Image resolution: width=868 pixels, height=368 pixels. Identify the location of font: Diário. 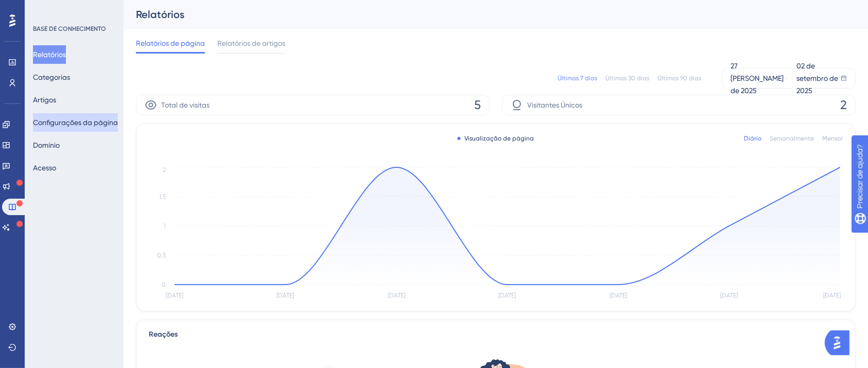
(753, 138).